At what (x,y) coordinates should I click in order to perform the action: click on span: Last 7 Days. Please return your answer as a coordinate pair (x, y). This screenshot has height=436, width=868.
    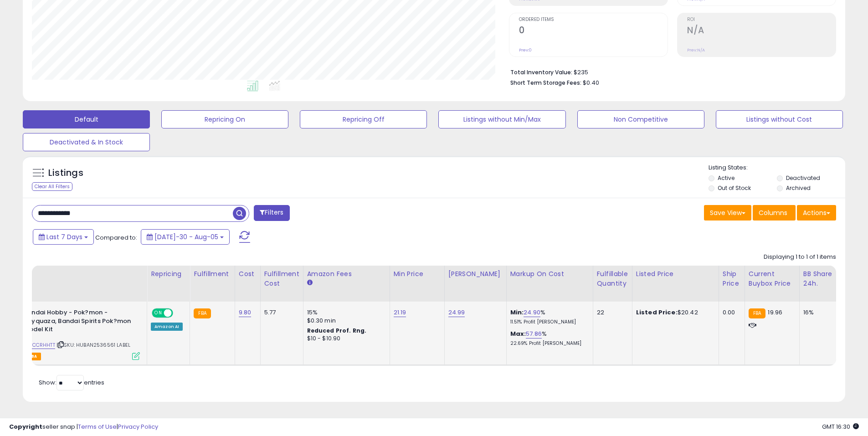
    Looking at the image, I should click on (65, 236).